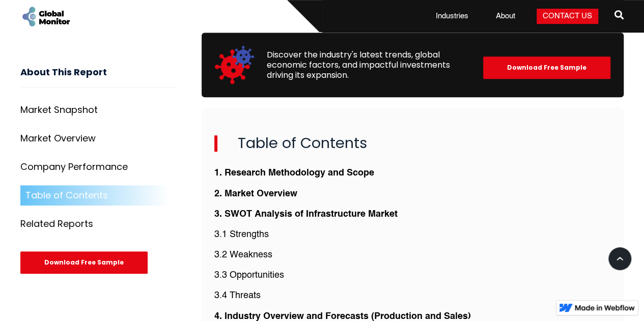  I want to click on div: Table of Contents, so click(66, 196).